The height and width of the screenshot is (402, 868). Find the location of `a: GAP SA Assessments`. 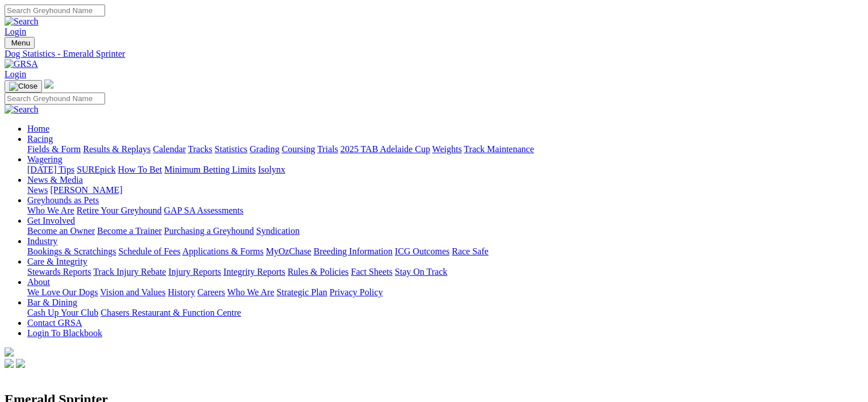

a: GAP SA Assessments is located at coordinates (204, 210).